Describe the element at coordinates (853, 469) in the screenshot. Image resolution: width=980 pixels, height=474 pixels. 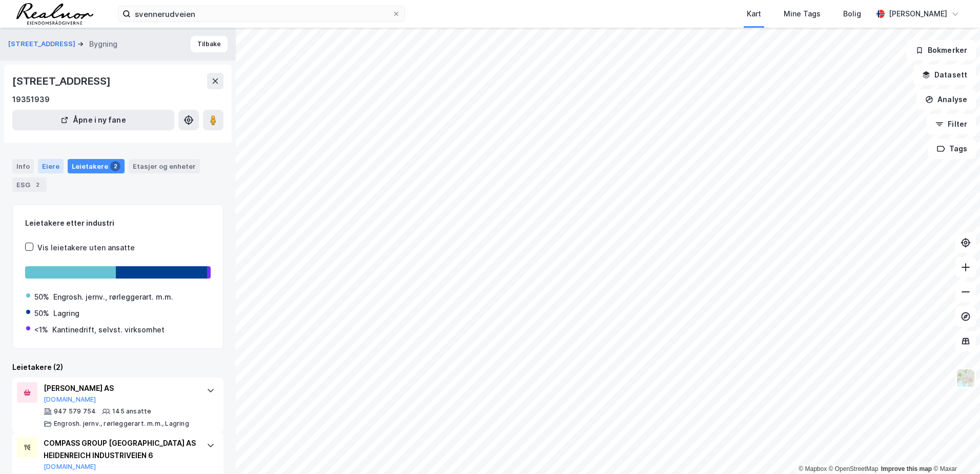
I see `a: OpenStreetMap` at that location.